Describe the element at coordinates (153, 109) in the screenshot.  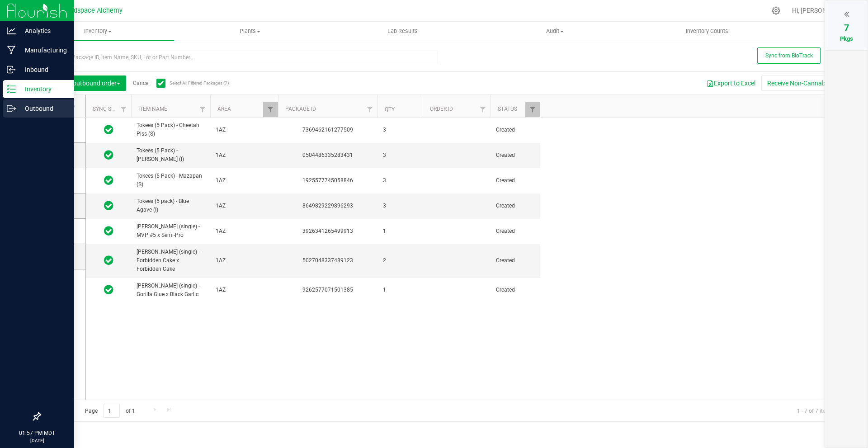
I see `a: Item Name` at that location.